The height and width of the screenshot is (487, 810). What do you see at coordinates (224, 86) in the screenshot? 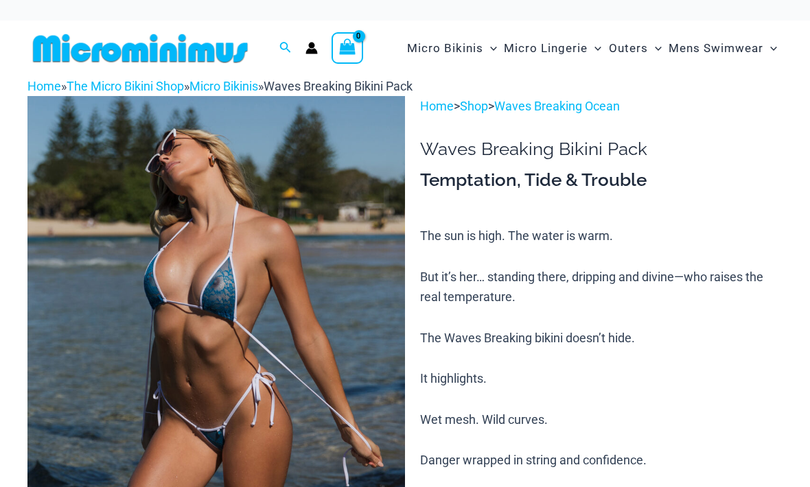
I see `a: Micro Bikinis` at bounding box center [224, 86].